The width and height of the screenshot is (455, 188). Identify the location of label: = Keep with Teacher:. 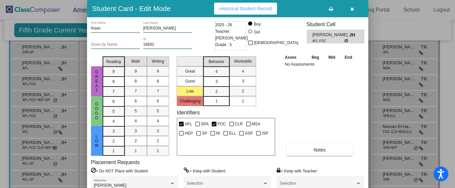
(297, 170).